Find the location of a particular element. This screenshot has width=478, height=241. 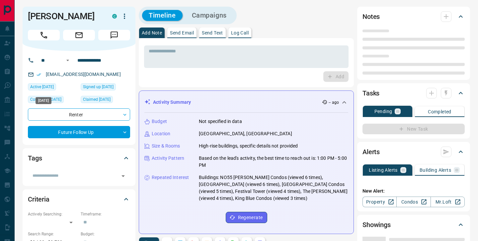

p: Listing Alerts is located at coordinates (383, 170).